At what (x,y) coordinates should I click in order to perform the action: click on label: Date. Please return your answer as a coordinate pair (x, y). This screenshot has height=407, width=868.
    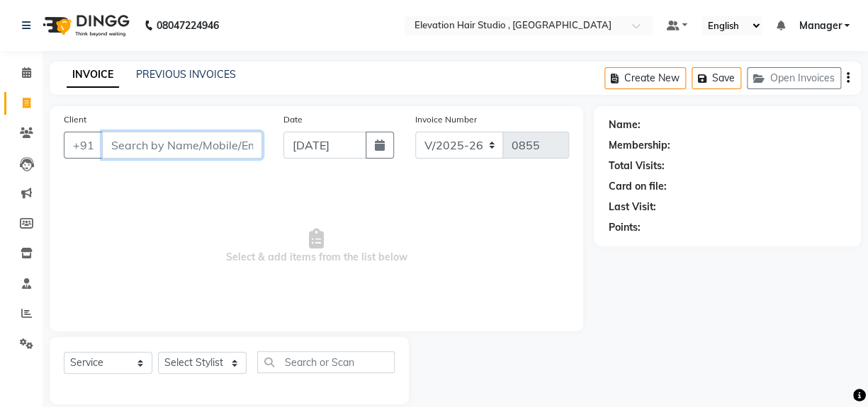
    Looking at the image, I should click on (293, 120).